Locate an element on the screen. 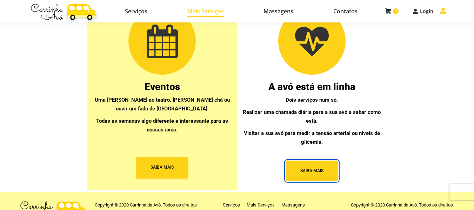 The image size is (474, 210). div: Dois serviços num só. is located at coordinates (311, 121).